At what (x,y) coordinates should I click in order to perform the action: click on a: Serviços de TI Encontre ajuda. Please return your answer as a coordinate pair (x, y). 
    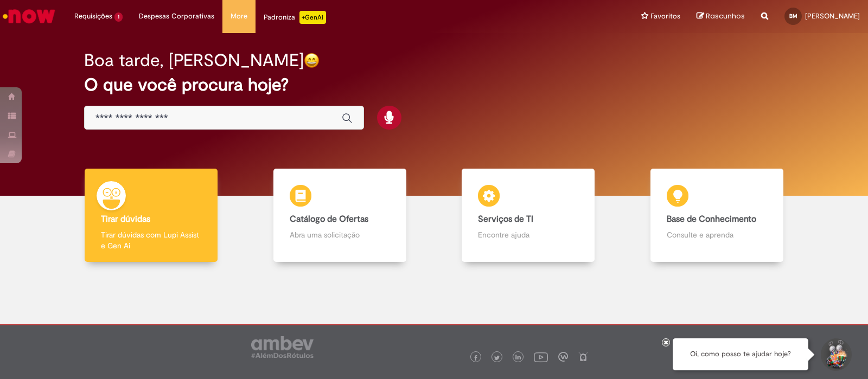
    Looking at the image, I should click on (528, 216).